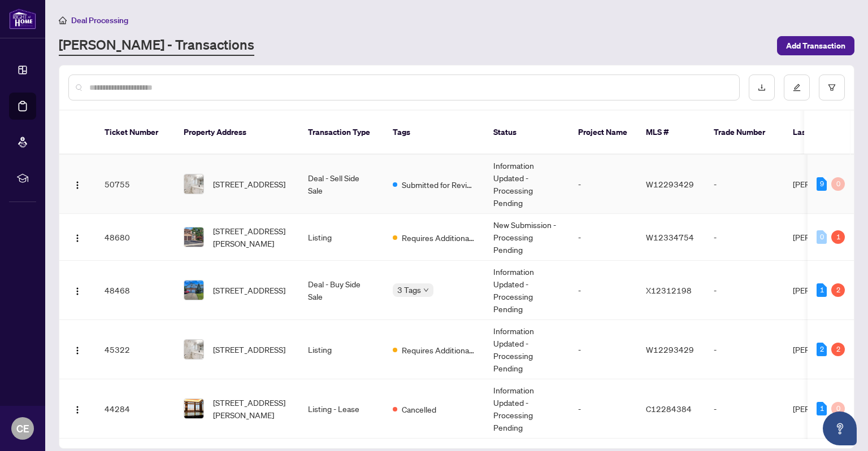  What do you see at coordinates (341, 132) in the screenshot?
I see `th: Transaction Type` at bounding box center [341, 132].